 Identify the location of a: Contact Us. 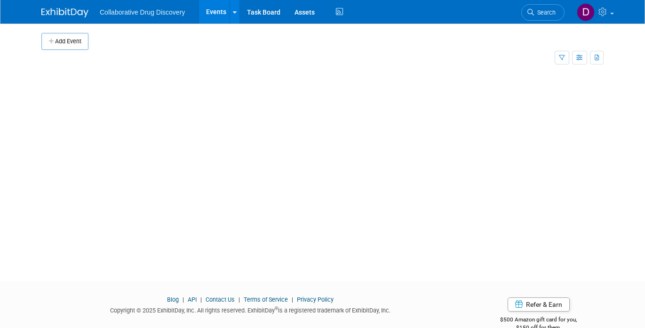
(220, 299).